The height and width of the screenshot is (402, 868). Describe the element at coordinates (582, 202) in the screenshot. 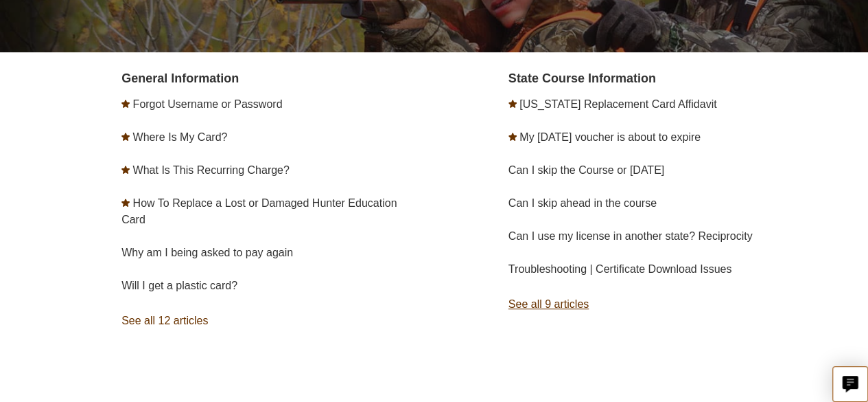

I see `a: Can I skip ahead in the course` at that location.